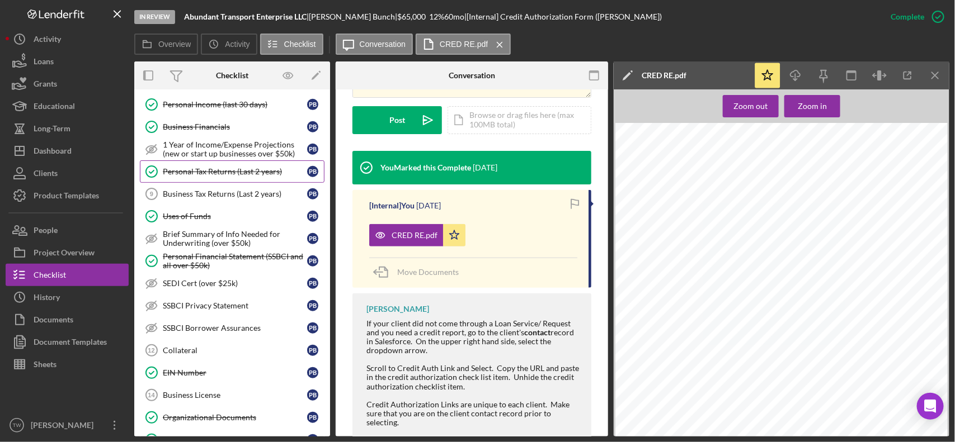  Describe the element at coordinates (235, 328) in the screenshot. I see `div: SSBCI Borrower Assurances` at that location.